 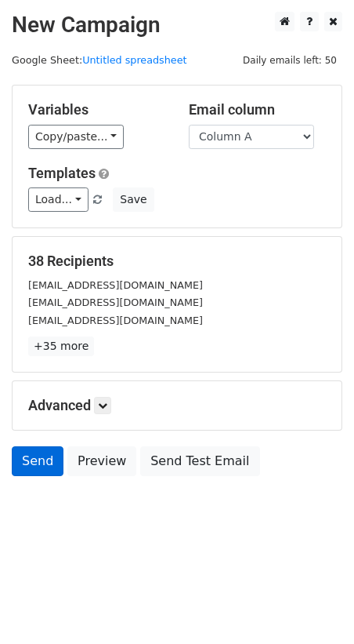 I want to click on h5: Advanced, so click(x=177, y=406).